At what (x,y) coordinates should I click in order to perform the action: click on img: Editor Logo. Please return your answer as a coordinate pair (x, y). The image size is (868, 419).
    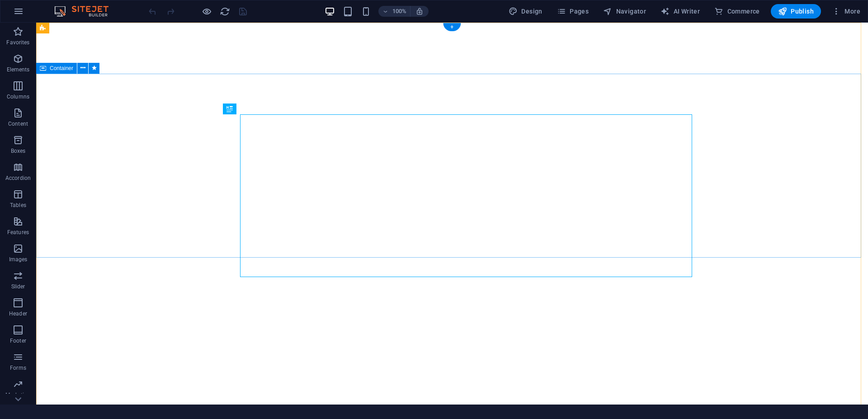
    Looking at the image, I should click on (86, 12).